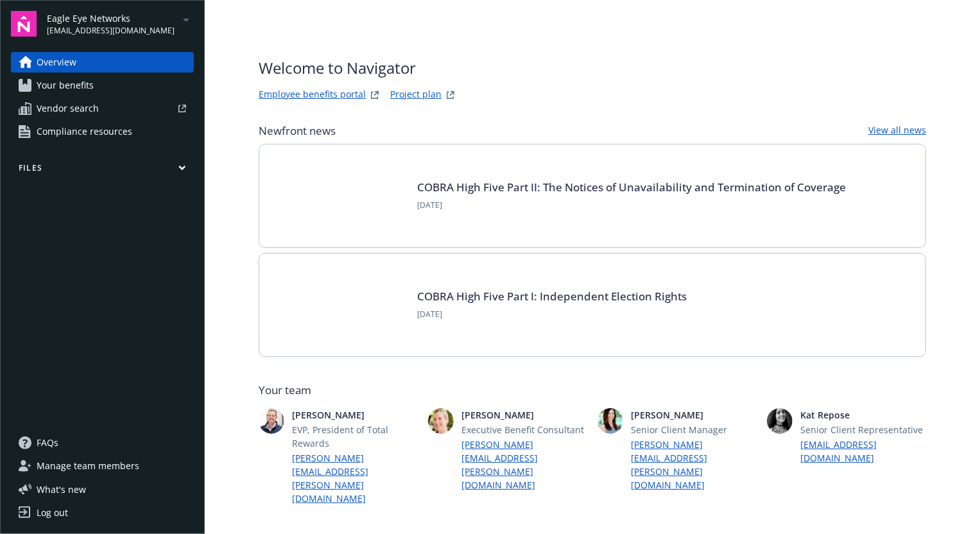 This screenshot has width=980, height=534. Describe the element at coordinates (102, 86) in the screenshot. I see `a: Your benefits` at that location.